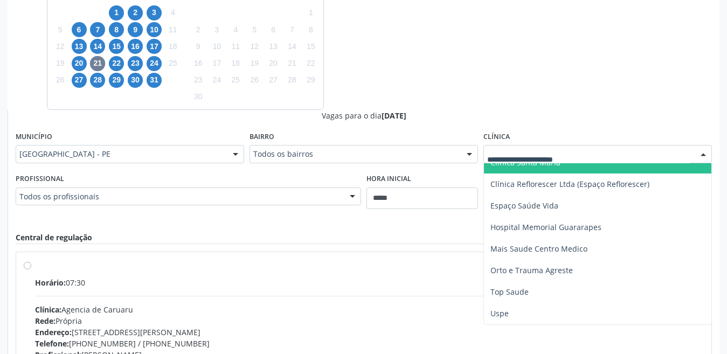  I want to click on span: sábado, 8 de novembro de 2025, so click(311, 30).